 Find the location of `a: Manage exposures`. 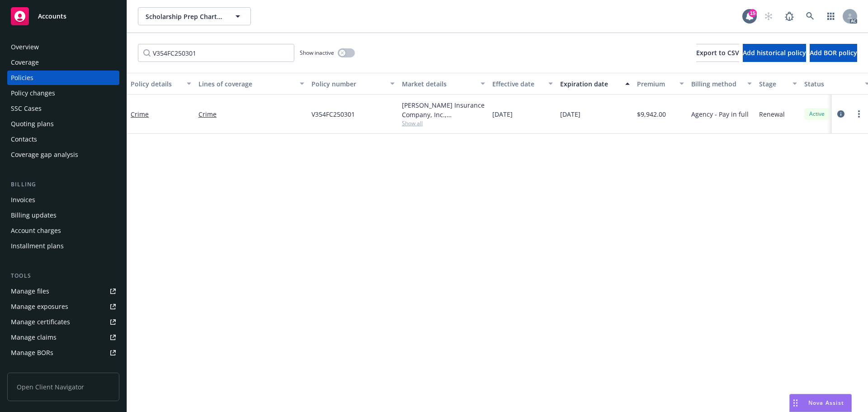

a: Manage exposures is located at coordinates (64, 306).